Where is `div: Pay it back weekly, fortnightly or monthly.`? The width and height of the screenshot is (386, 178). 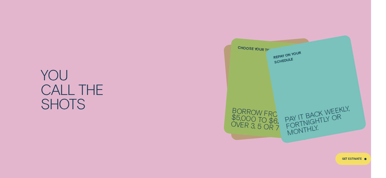
div: Pay it back weekly, fortnightly or monthly. is located at coordinates (321, 120).